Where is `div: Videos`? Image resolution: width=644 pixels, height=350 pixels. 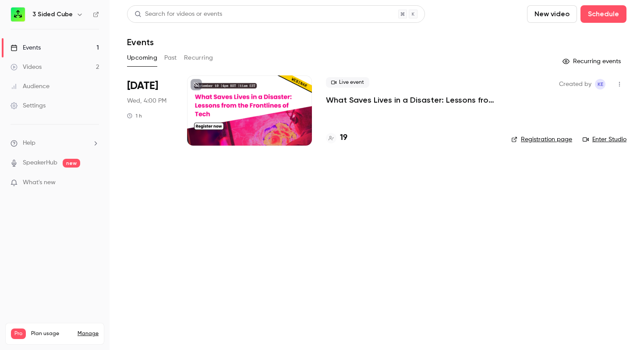
div: Videos is located at coordinates (26, 67).